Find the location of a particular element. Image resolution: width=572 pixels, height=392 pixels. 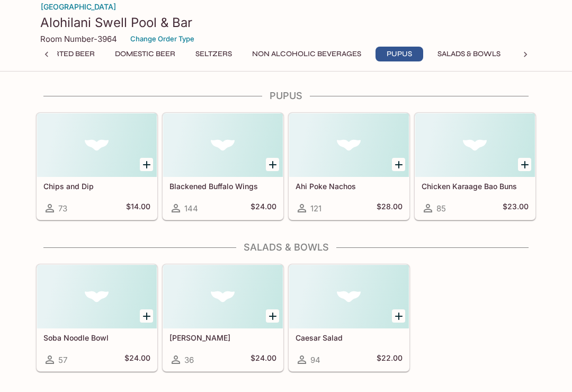

button: Add Chips and Dip is located at coordinates (146, 164).